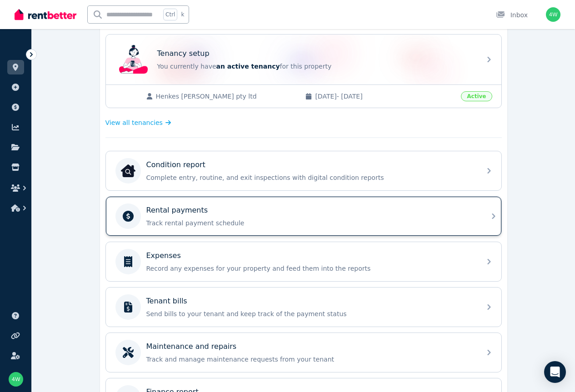 The height and width of the screenshot is (392, 575). I want to click on span: k, so click(182, 15).